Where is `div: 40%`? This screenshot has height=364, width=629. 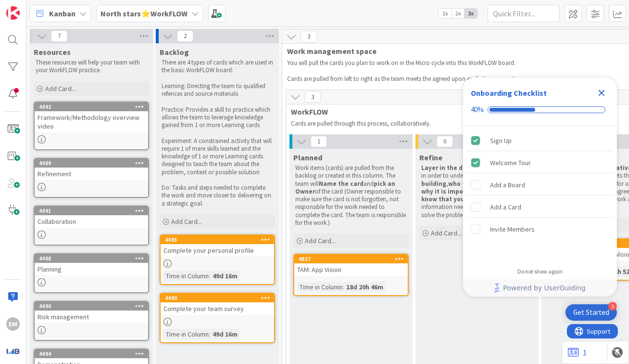 div: 40% is located at coordinates (477, 110).